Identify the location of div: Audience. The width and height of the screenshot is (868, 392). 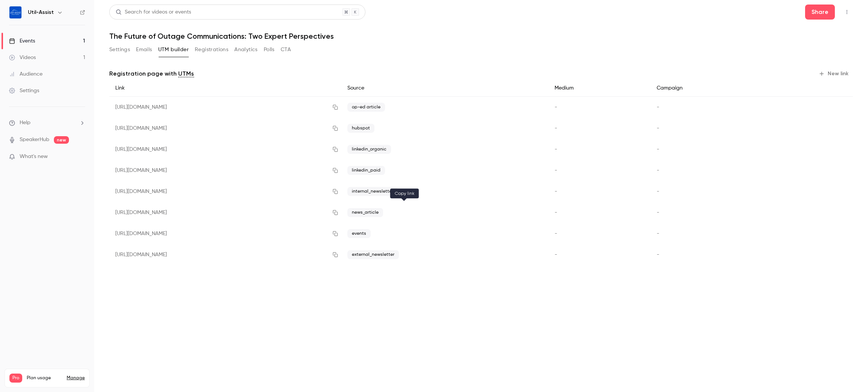
(25, 74).